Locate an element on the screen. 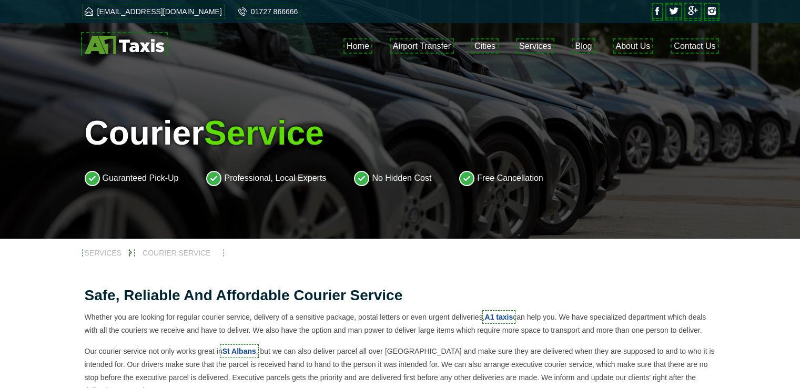  span: Services is located at coordinates (103, 253).